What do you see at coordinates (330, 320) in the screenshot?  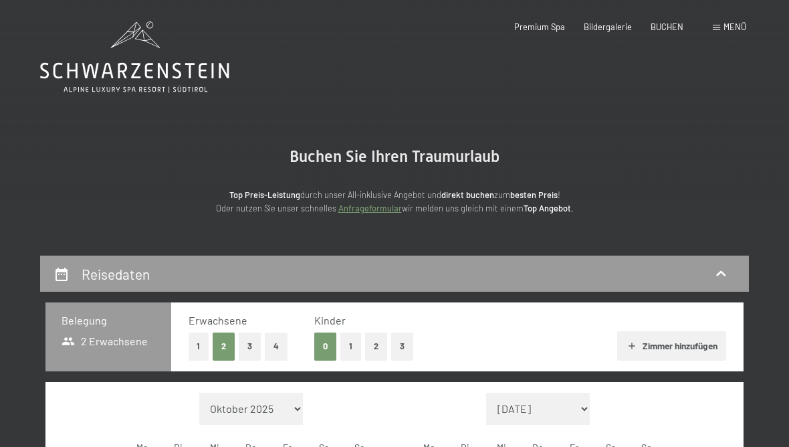 I see `span: Kinder` at bounding box center [330, 320].